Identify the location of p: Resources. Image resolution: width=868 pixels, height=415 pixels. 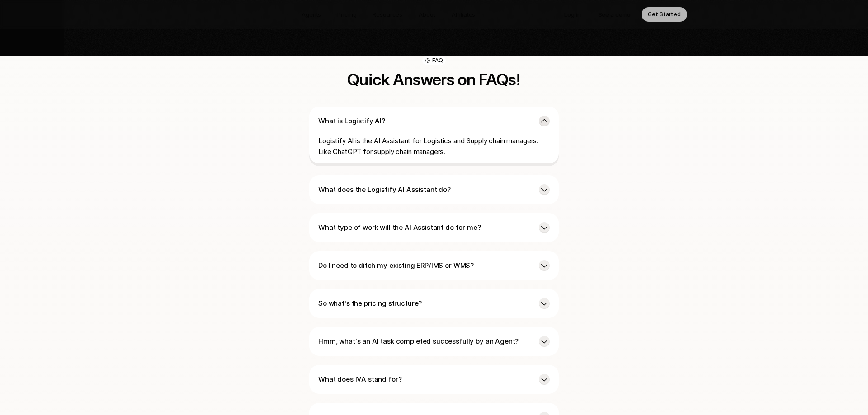
(387, 14).